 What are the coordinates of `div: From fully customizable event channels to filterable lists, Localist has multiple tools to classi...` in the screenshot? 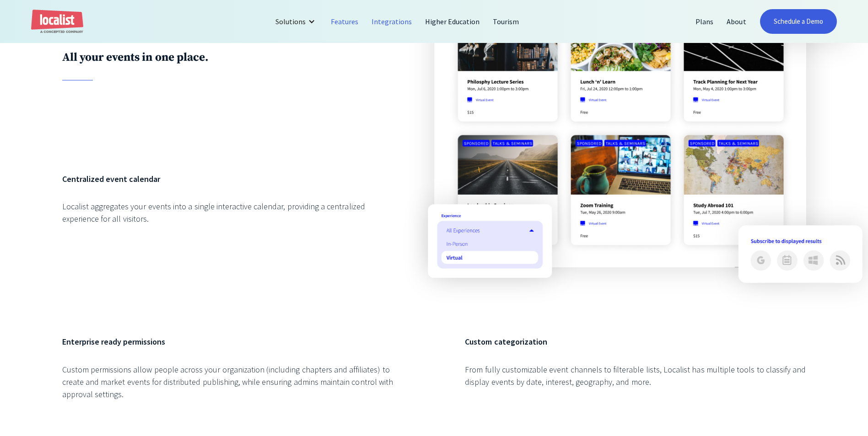 It's located at (635, 375).